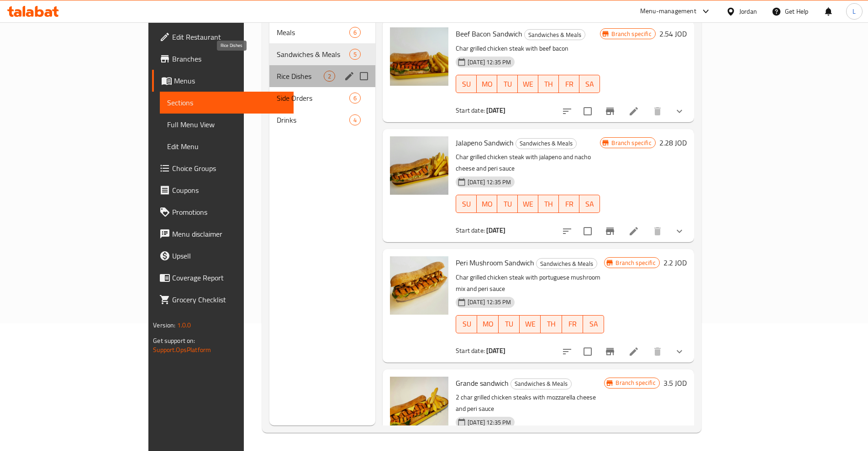 The width and height of the screenshot is (868, 451). What do you see at coordinates (229, 169) in the screenshot?
I see `span: Choice Groups` at bounding box center [229, 169].